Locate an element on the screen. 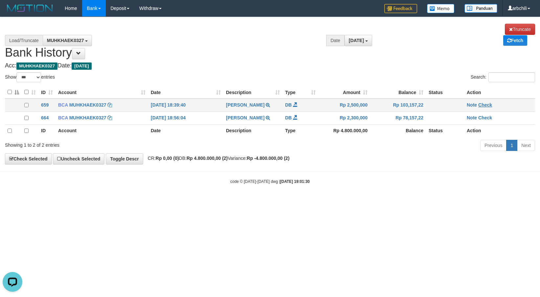 The image size is (540, 297). th: ID is located at coordinates (47, 130).